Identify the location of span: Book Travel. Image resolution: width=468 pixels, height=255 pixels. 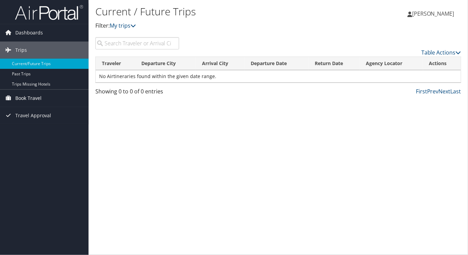
(28, 98).